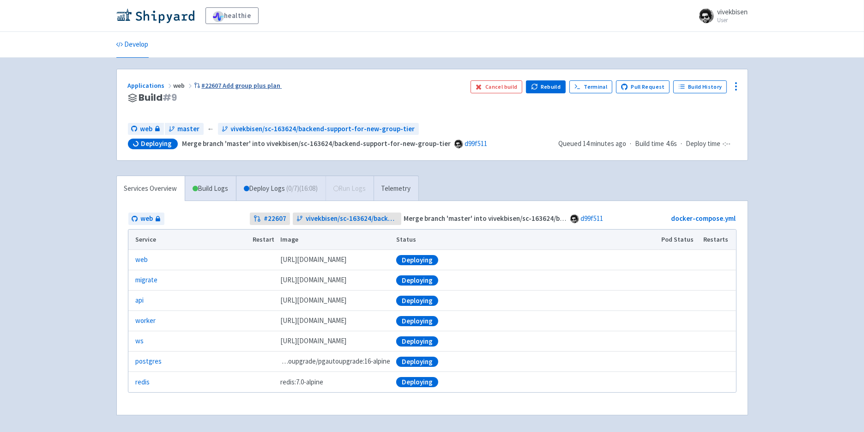  Describe the element at coordinates (703, 144) in the screenshot. I see `span: Deploy time` at that location.